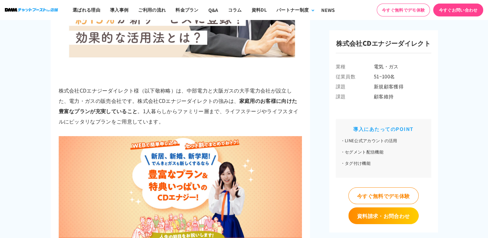  Describe the element at coordinates (383, 163) in the screenshot. I see `li: タグ付け機能` at that location.